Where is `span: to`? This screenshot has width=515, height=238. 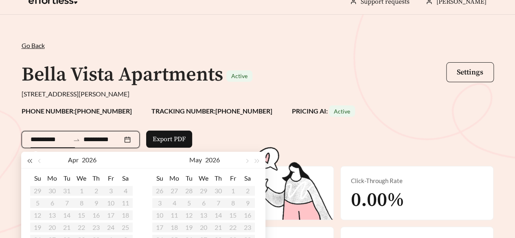
span: to is located at coordinates (77, 140).